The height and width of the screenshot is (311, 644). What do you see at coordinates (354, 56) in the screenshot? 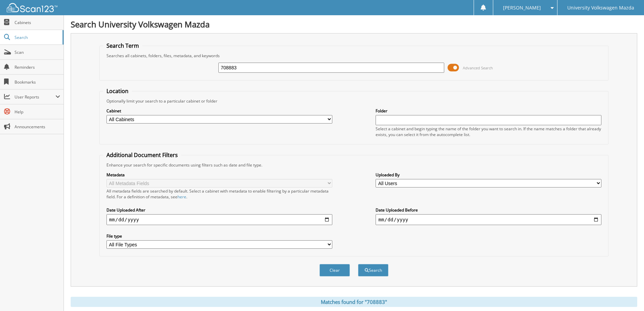
I see `div: Searches all cabinets, folders, files, metadata, and keywords` at bounding box center [354, 56].